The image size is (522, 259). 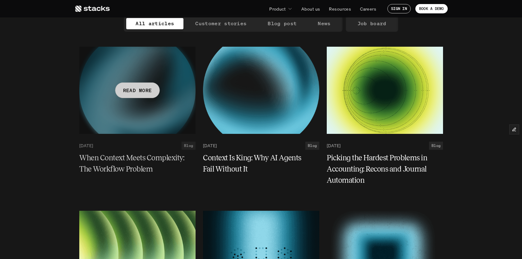 What do you see at coordinates (258, 163) in the screenshot?
I see `h5: Context Is King: Why AI Agents Fail Without It` at bounding box center [258, 163].